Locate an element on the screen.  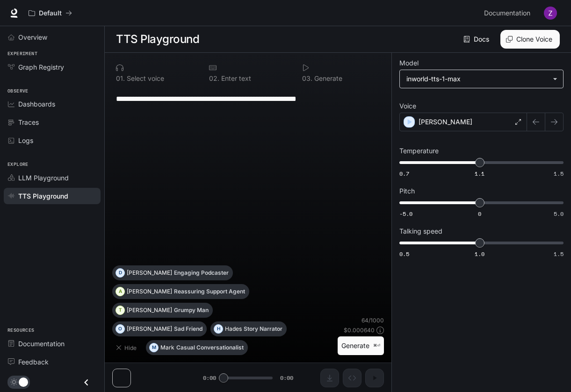
button: Close drawer is located at coordinates (86, 382).